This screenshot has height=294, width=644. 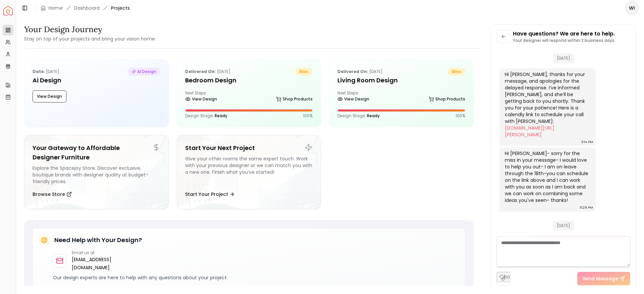 What do you see at coordinates (87, 8) in the screenshot?
I see `a: Dashboard` at bounding box center [87, 8].